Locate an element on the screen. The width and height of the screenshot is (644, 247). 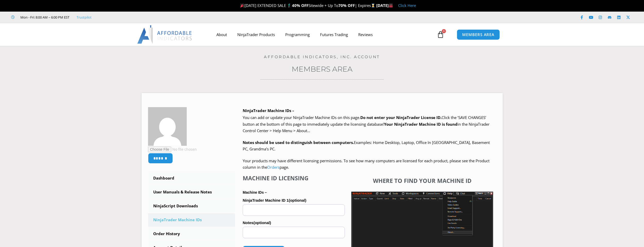
span: You can add or update your NinjaTrader Machine IDs on this page. is located at coordinates (301, 117).